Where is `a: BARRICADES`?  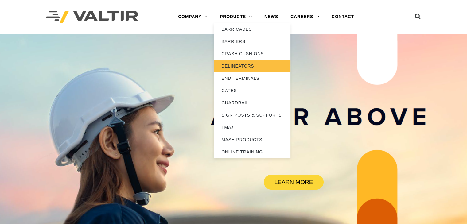 a: BARRICADES is located at coordinates (252, 29).